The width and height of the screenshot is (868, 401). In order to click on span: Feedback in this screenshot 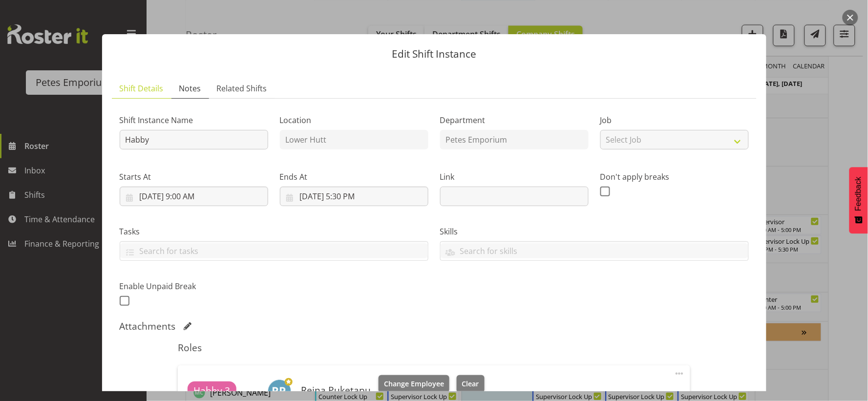, I will do `click(859, 194)`.